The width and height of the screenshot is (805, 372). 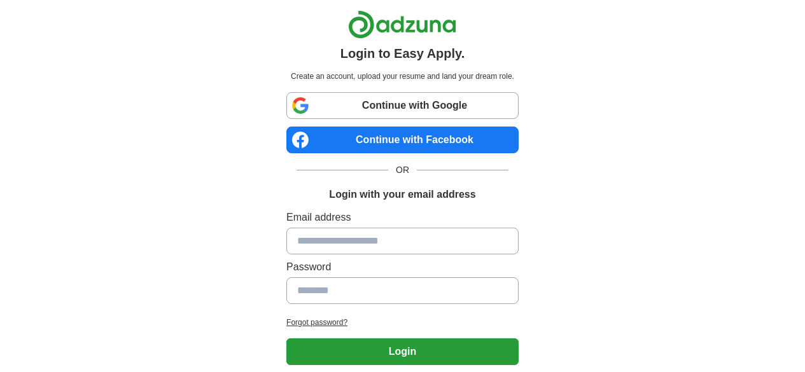 What do you see at coordinates (402, 140) in the screenshot?
I see `a: Continue with Facebook` at bounding box center [402, 140].